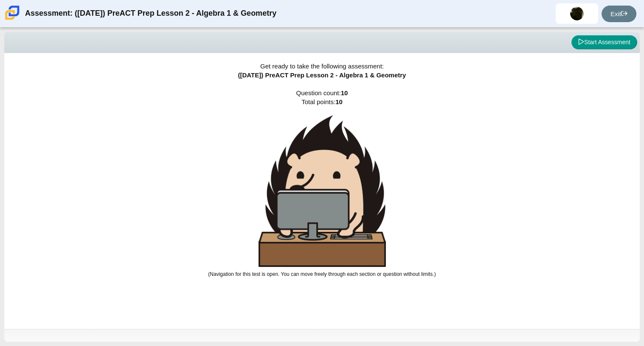 The height and width of the screenshot is (346, 644). What do you see at coordinates (322, 191) in the screenshot?
I see `img: hedgehog-behind-computer-large.png` at bounding box center [322, 191].